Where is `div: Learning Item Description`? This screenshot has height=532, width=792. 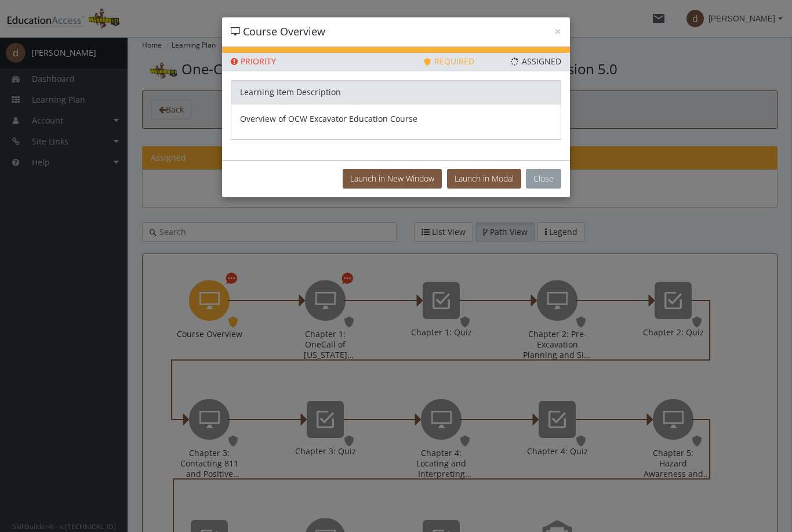 div: Learning Item Description is located at coordinates (396, 91).